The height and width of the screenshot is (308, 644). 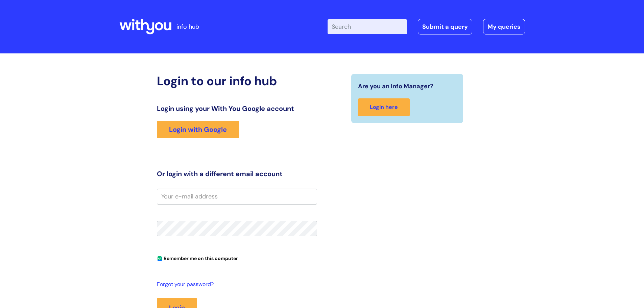 I want to click on input: Remember me on this computer, so click(x=159, y=258).